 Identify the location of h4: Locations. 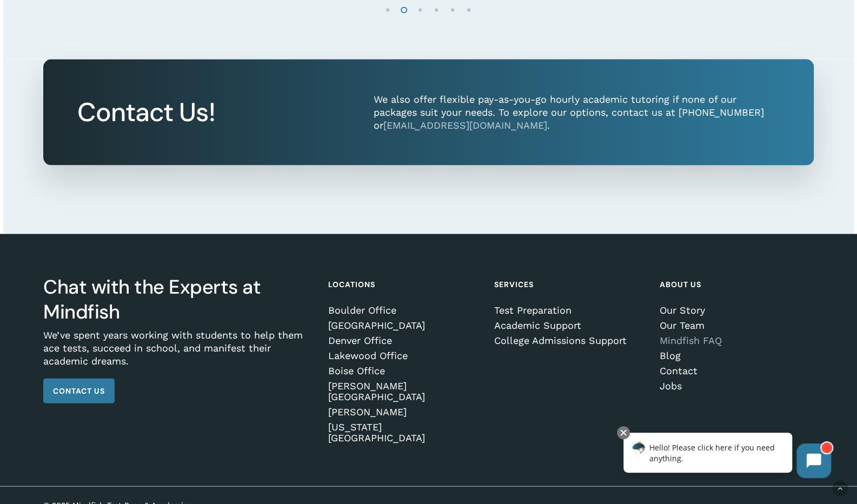
(404, 284).